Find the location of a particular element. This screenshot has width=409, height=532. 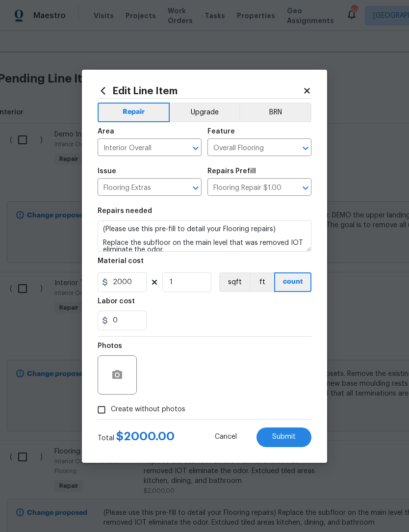

button: Repair is located at coordinates (133, 112).